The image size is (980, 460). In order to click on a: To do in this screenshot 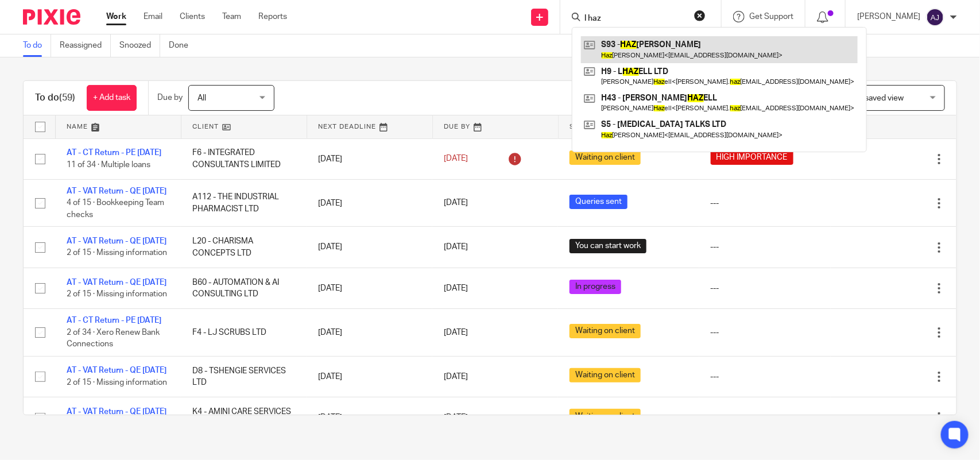, I will do `click(37, 45)`.